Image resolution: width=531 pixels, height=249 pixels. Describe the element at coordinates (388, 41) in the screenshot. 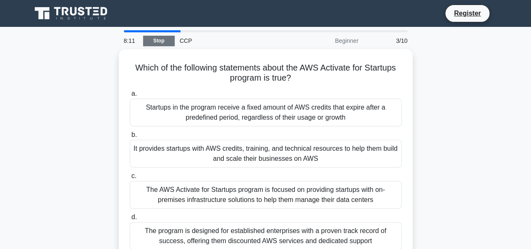

I see `div: 3/10` at that location.